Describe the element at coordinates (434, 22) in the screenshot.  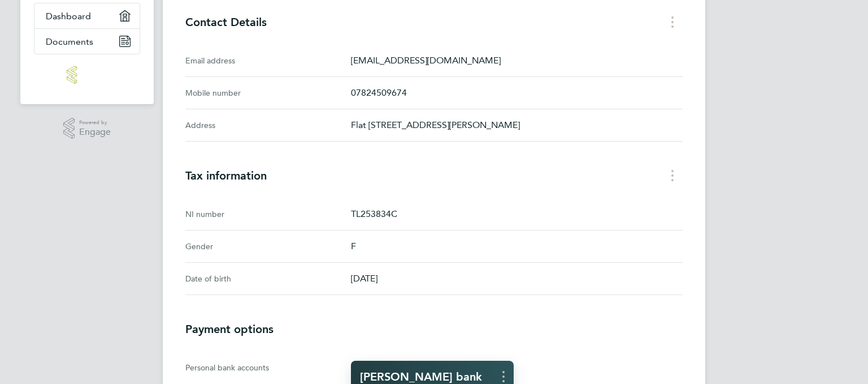
I see `h3: Contact Details` at that location.